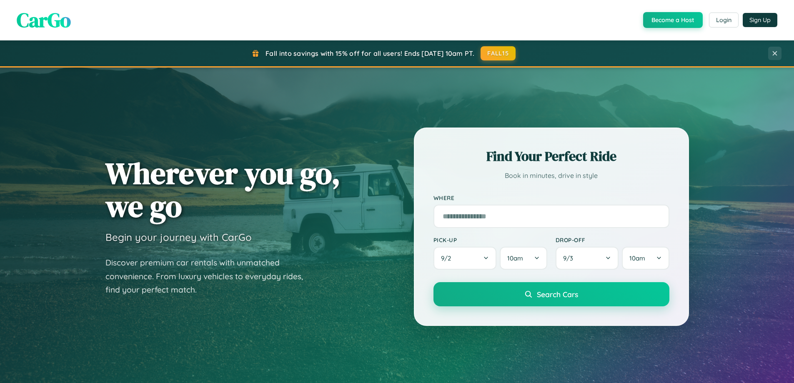 The height and width of the screenshot is (383, 794). What do you see at coordinates (498, 53) in the screenshot?
I see `button: FALL15` at bounding box center [498, 53].